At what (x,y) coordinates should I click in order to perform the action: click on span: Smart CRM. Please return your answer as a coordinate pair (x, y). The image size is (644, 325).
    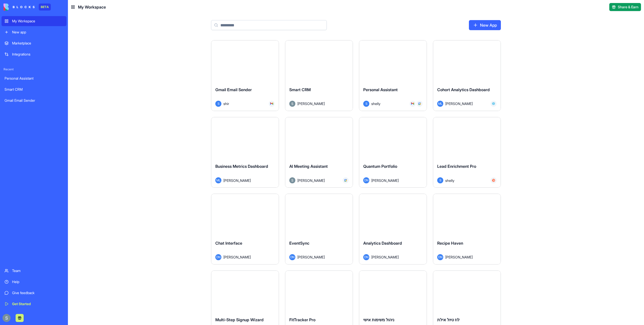
    Looking at the image, I should click on (300, 90).